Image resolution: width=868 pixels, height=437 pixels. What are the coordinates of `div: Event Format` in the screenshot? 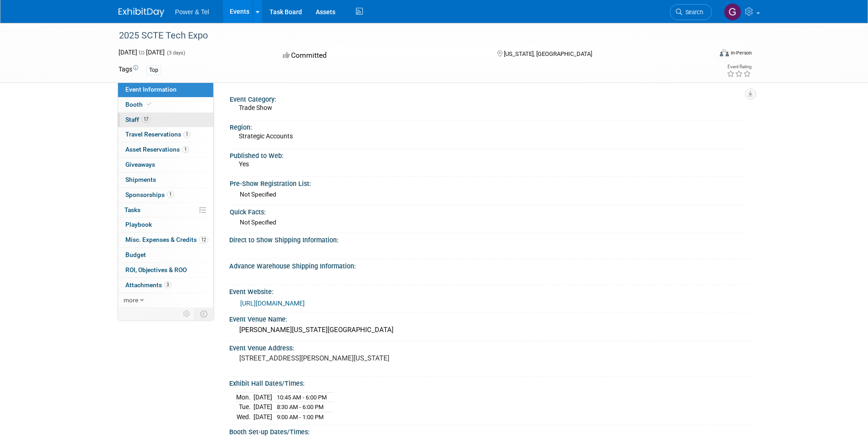 It's located at (705, 54).